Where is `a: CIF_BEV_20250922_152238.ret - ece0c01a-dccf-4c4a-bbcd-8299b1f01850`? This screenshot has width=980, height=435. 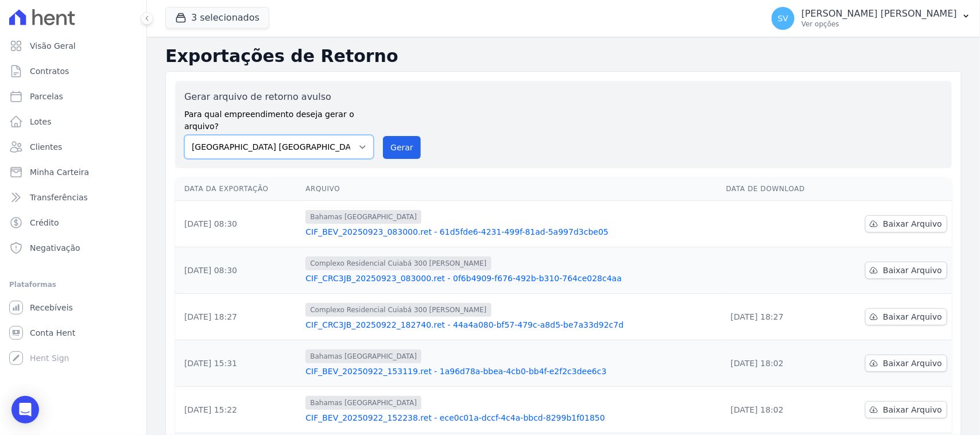
a: CIF_BEV_20250922_152238.ret - ece0c01a-dccf-4c4a-bbcd-8299b1f01850 is located at coordinates (511, 418).